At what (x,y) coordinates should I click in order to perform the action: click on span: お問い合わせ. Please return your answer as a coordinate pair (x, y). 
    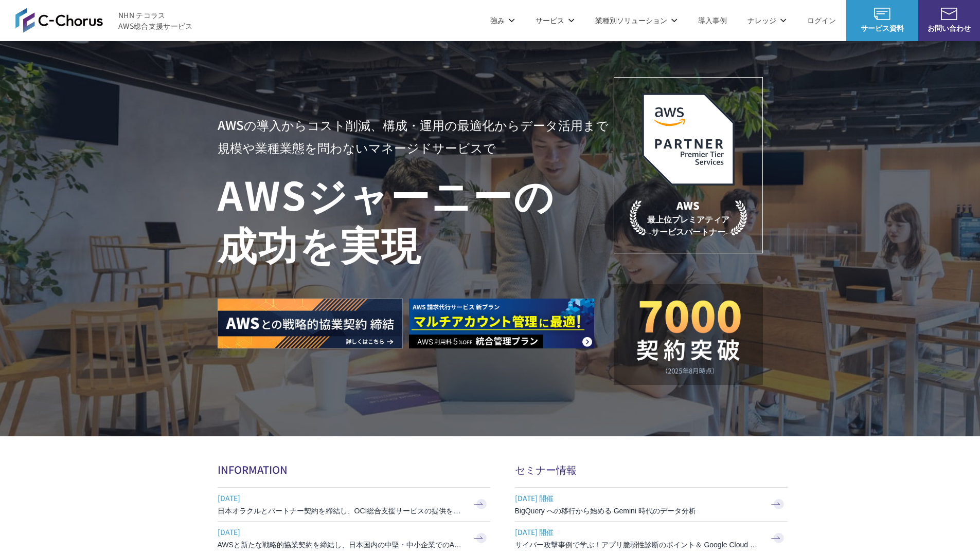
    Looking at the image, I should click on (948, 28).